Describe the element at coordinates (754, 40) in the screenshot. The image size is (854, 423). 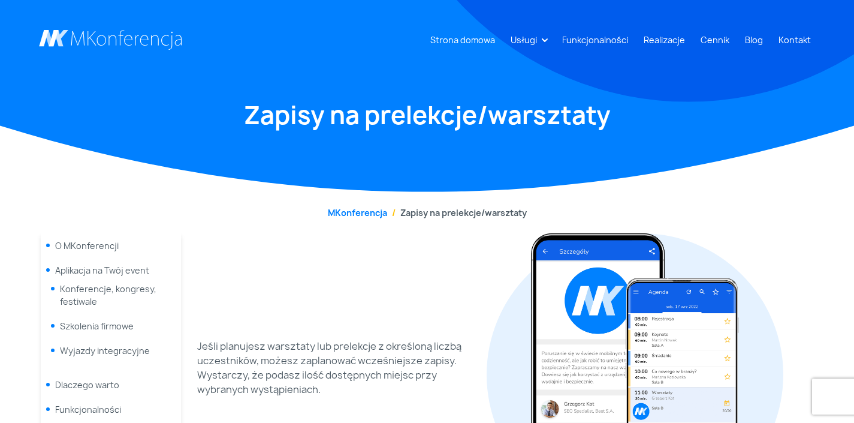
I see `a: Blog` at that location.